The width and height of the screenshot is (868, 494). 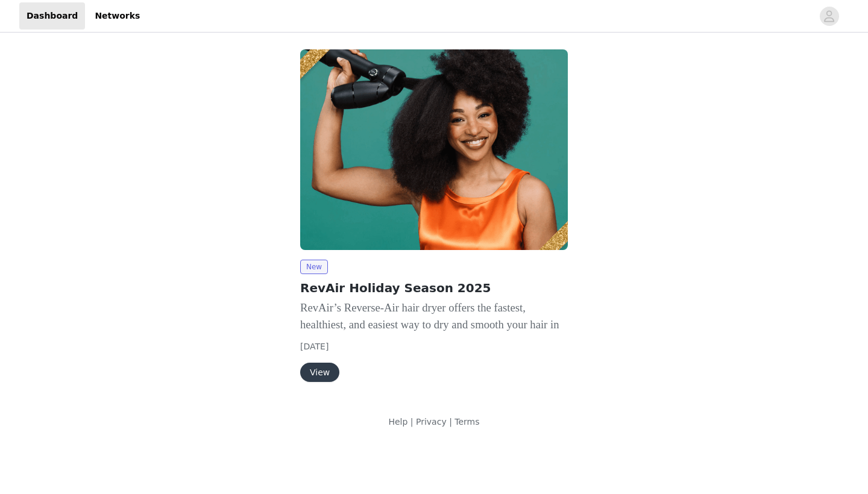 I want to click on span: New, so click(x=314, y=267).